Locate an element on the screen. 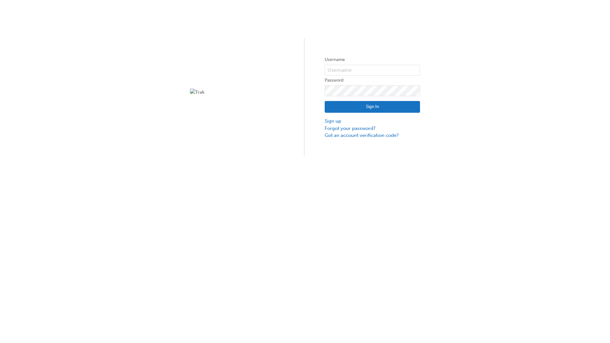 The height and width of the screenshot is (343, 610). button: Sign In is located at coordinates (372, 107).